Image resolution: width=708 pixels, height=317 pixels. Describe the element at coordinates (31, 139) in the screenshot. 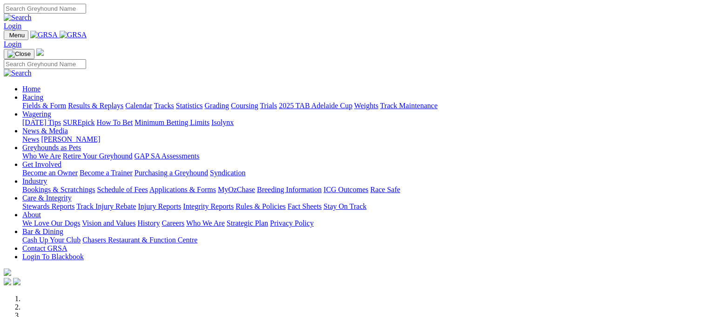

I see `a: News` at that location.